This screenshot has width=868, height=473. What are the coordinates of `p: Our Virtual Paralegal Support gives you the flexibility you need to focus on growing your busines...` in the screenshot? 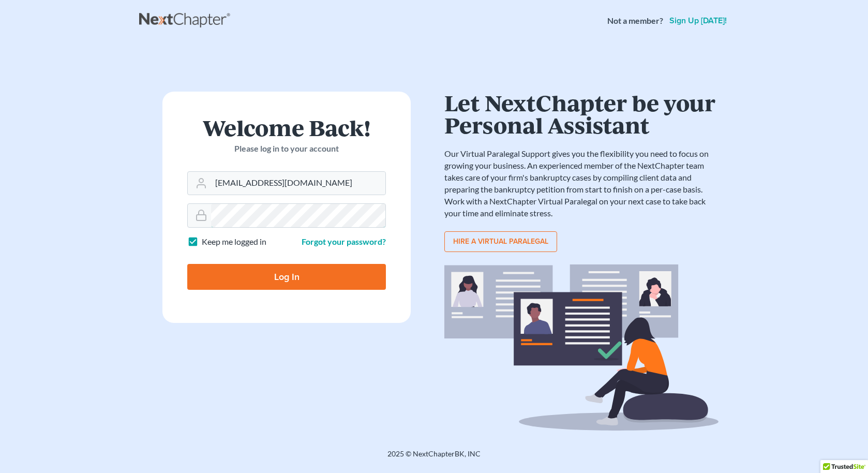 It's located at (582, 183).